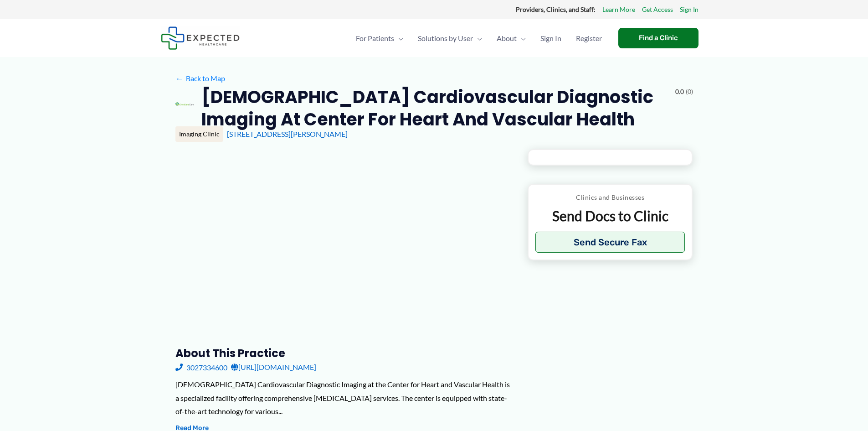 The width and height of the screenshot is (868, 431). Describe the element at coordinates (200, 78) in the screenshot. I see `a: ←Back to Map` at that location.